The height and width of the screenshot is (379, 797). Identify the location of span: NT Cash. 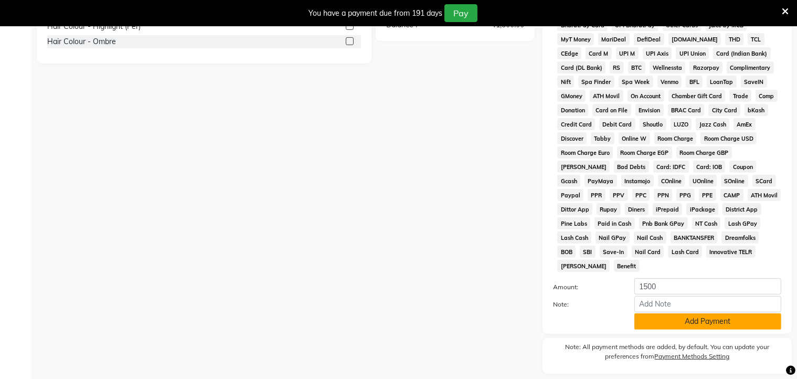
(706, 223).